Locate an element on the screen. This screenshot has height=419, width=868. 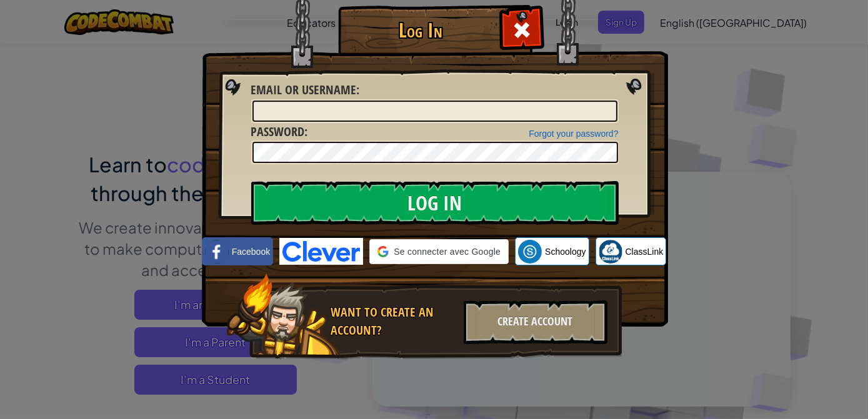
div: Create Account is located at coordinates (536, 322).